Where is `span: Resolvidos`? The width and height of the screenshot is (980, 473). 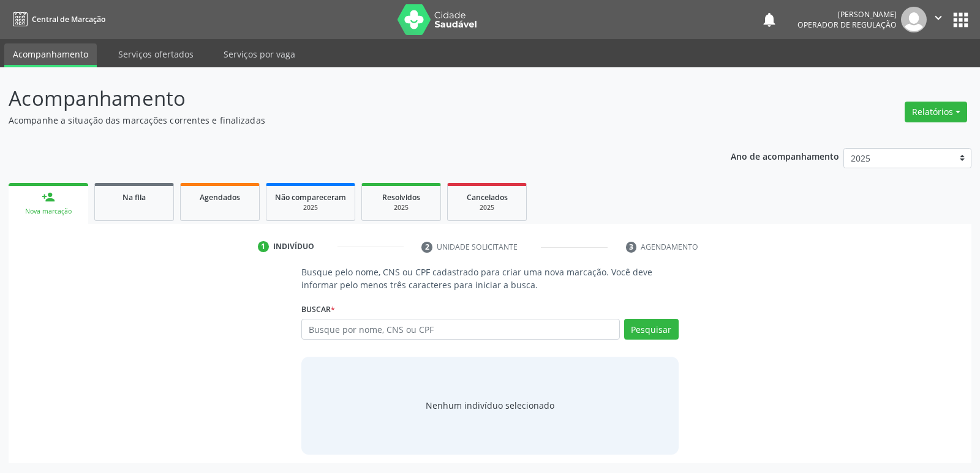 span: Resolvidos is located at coordinates (401, 197).